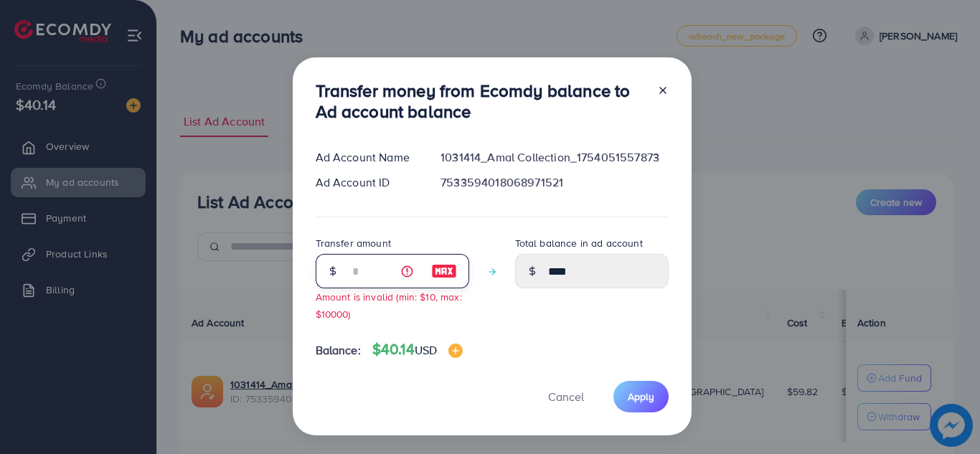 This screenshot has width=980, height=454. What do you see at coordinates (389, 305) in the screenshot?
I see `small: Amount is invalid (min: $10, max: $10000)` at bounding box center [389, 305].